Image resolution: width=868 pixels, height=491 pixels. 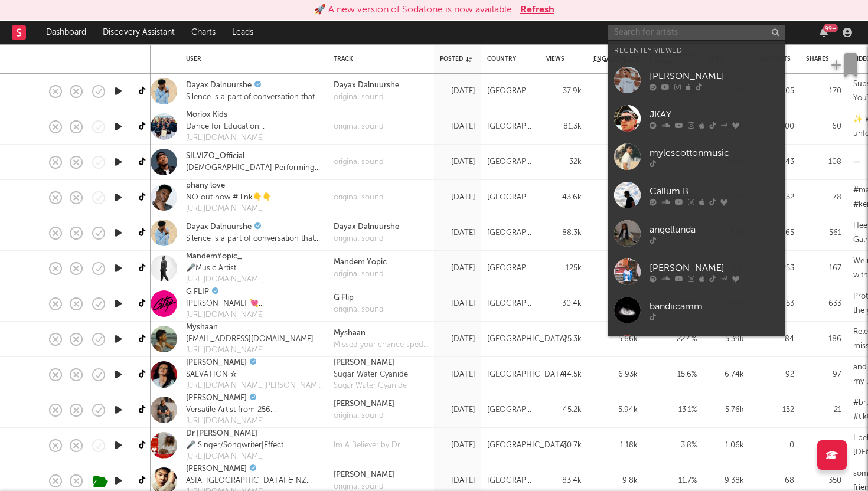 I want to click on div: Sugar Water Cyanide, so click(x=371, y=375).